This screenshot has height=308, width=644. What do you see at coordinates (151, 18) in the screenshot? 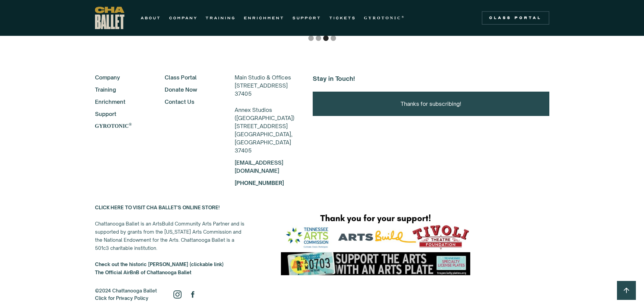
I see `a: ABOUT` at bounding box center [151, 18].